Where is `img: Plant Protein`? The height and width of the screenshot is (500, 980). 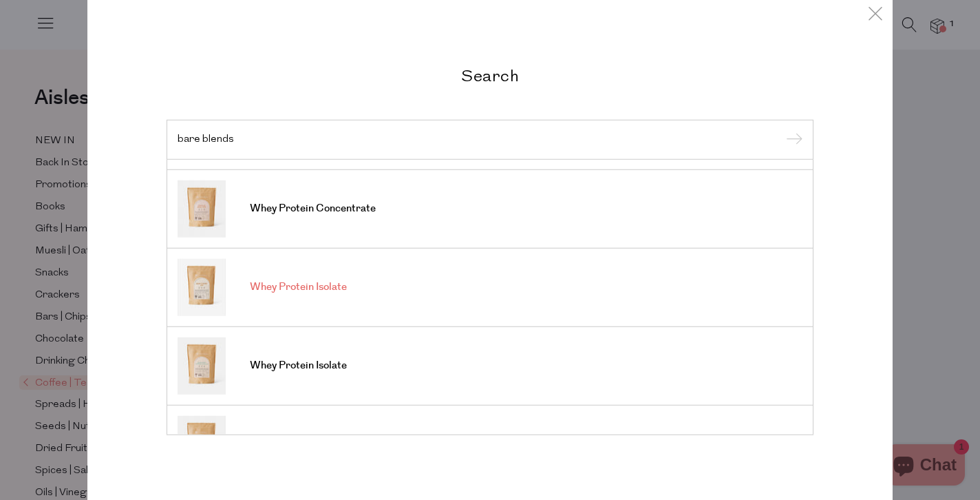
img: Plant Protein is located at coordinates (202, 443).